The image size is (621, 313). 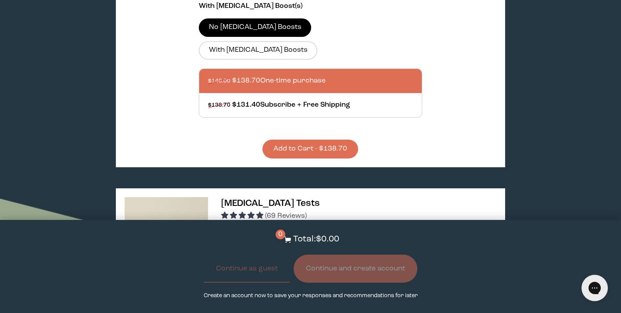 What do you see at coordinates (280, 234) in the screenshot?
I see `span: 0` at bounding box center [280, 234].